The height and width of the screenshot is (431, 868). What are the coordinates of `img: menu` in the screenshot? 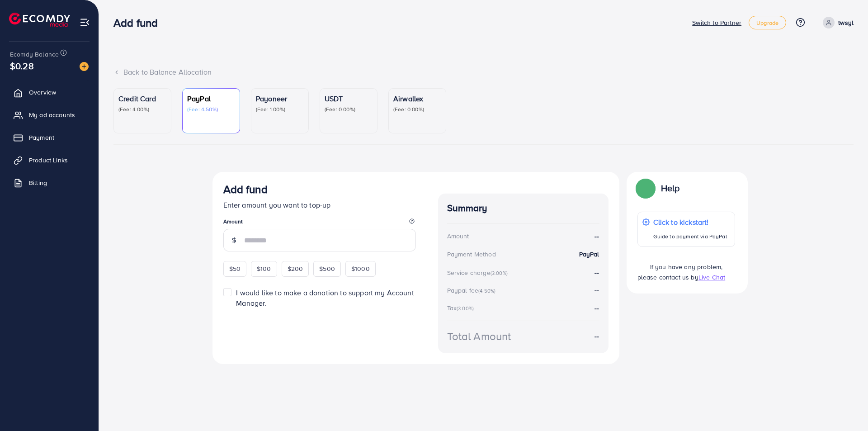 It's located at (85, 23).